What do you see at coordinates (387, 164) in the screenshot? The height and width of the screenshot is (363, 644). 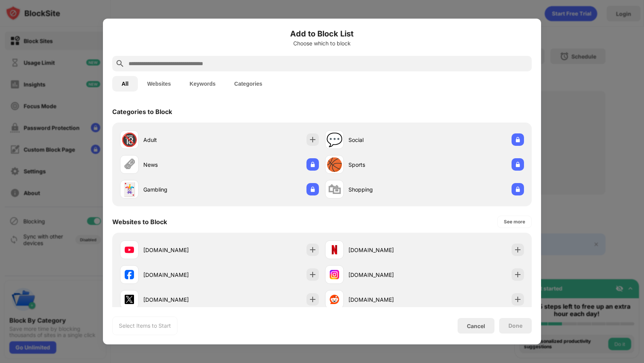 I see `div: Sports` at bounding box center [387, 164].